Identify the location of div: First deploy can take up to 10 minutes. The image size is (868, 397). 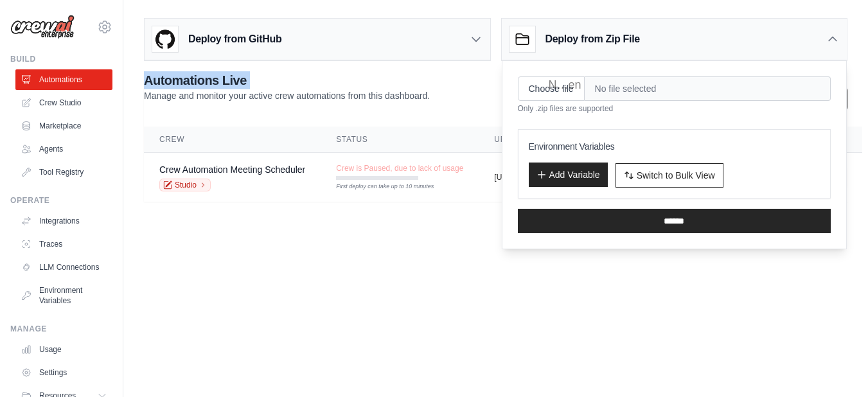
(377, 187).